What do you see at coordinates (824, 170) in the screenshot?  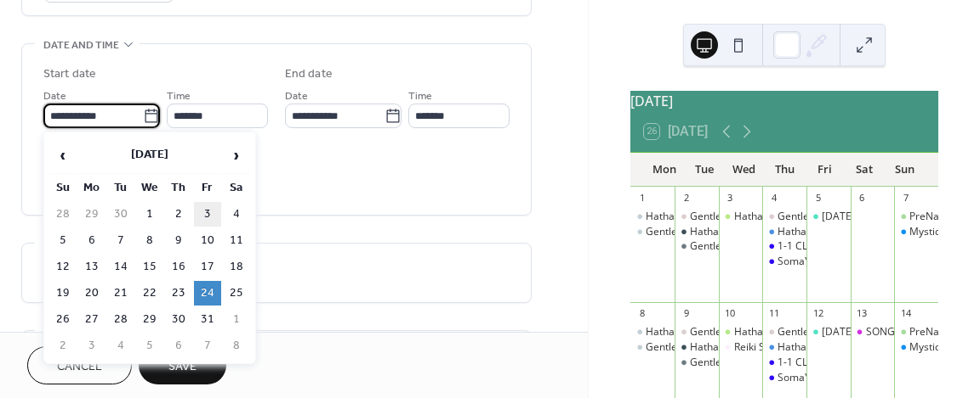 I see `div: Fri` at bounding box center [824, 170].